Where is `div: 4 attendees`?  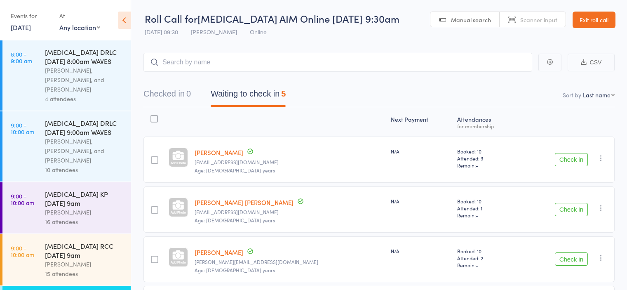 div: 4 attendees is located at coordinates (84, 99).